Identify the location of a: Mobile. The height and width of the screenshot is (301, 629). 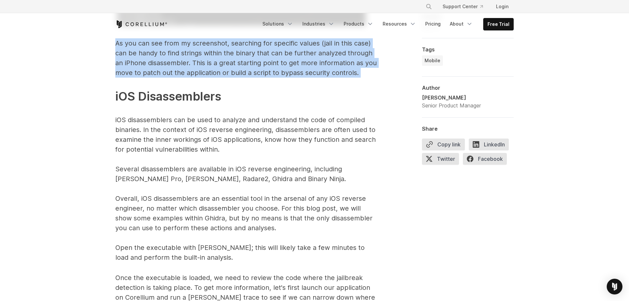
(432, 61).